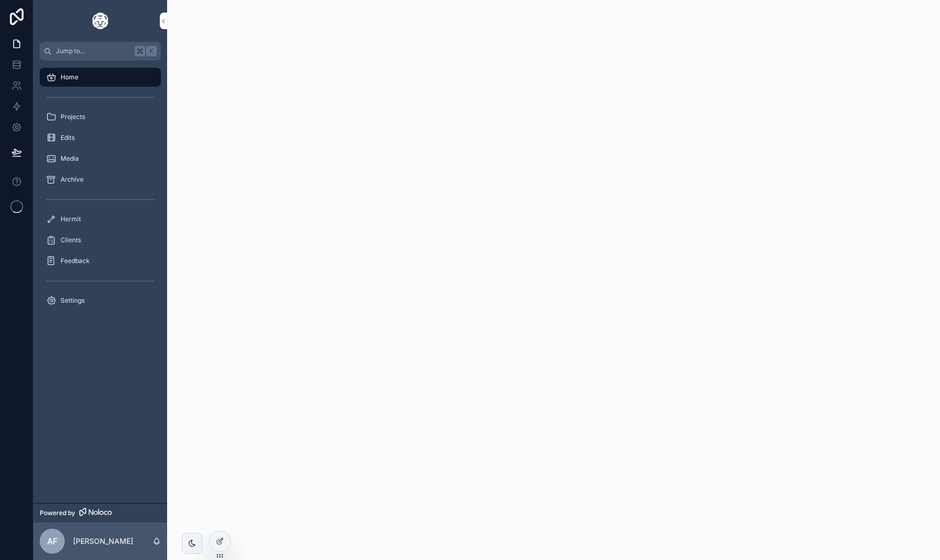 This screenshot has width=940, height=560. Describe the element at coordinates (75, 261) in the screenshot. I see `span: Feedback` at that location.